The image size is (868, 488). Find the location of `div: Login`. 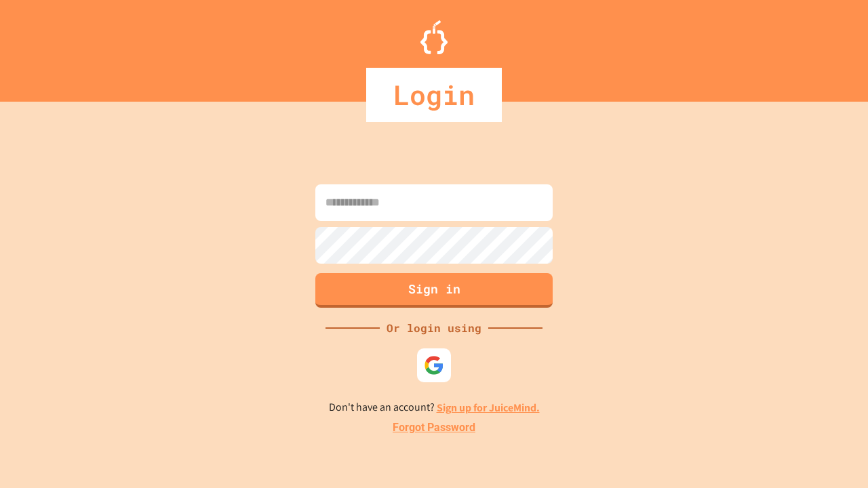

div: Login is located at coordinates (434, 95).